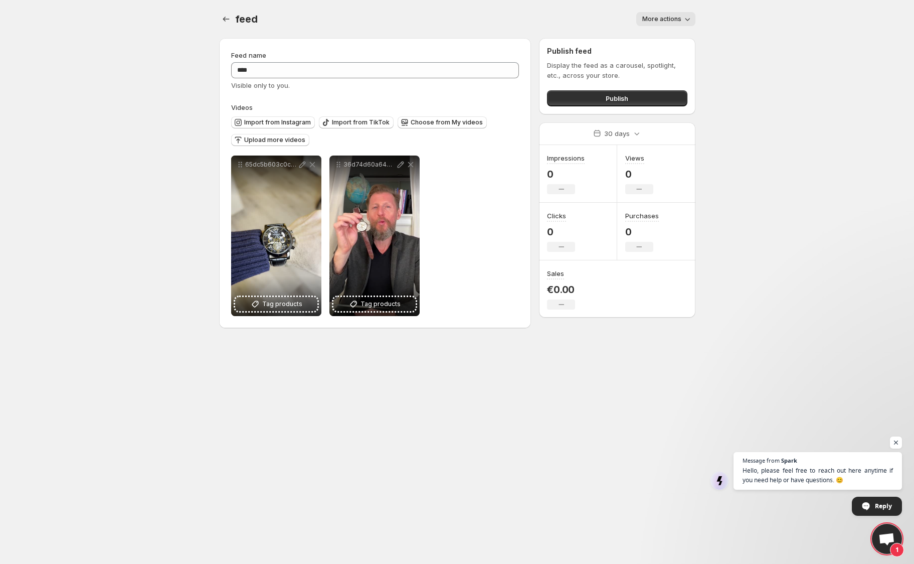 This screenshot has height=564, width=914. I want to click on h3: Impressions, so click(566, 158).